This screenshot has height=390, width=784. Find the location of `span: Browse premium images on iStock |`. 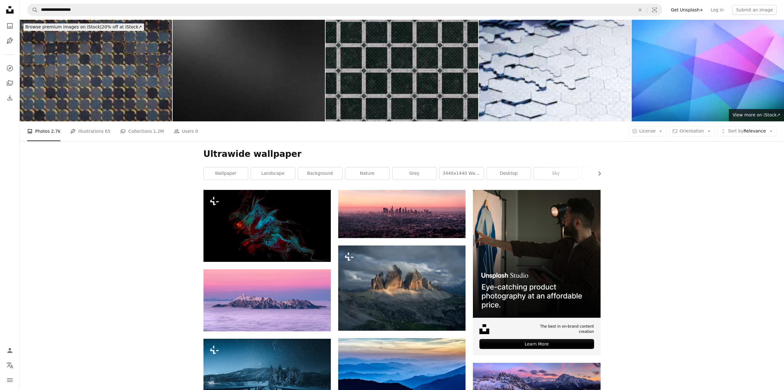

span: Browse premium images on iStock | is located at coordinates (63, 27).